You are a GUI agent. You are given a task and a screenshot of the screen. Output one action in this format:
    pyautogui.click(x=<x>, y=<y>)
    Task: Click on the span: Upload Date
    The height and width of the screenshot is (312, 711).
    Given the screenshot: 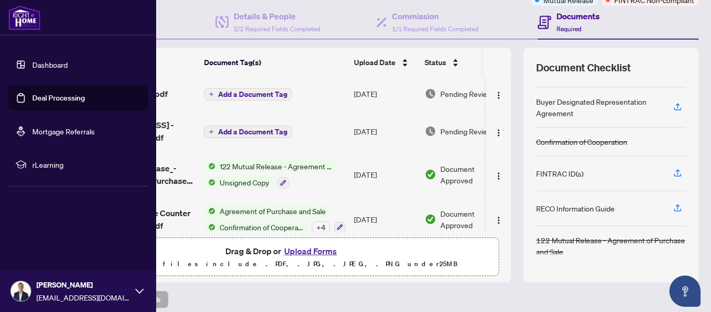 What is the action you would take?
    pyautogui.click(x=375, y=62)
    